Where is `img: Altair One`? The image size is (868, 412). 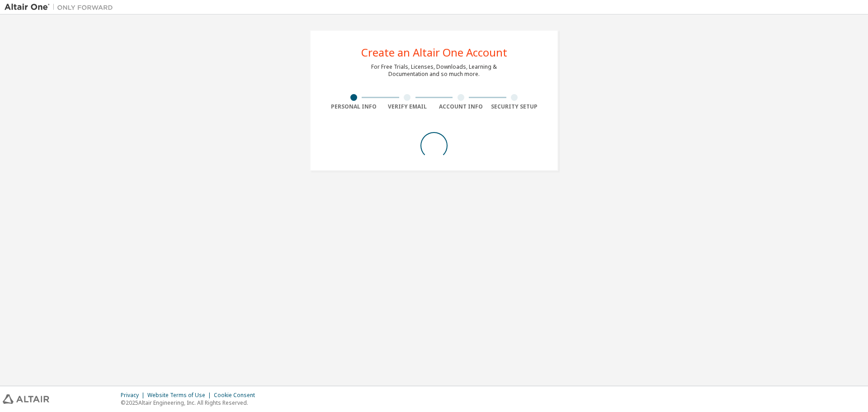
img: Altair One is located at coordinates (61, 8).